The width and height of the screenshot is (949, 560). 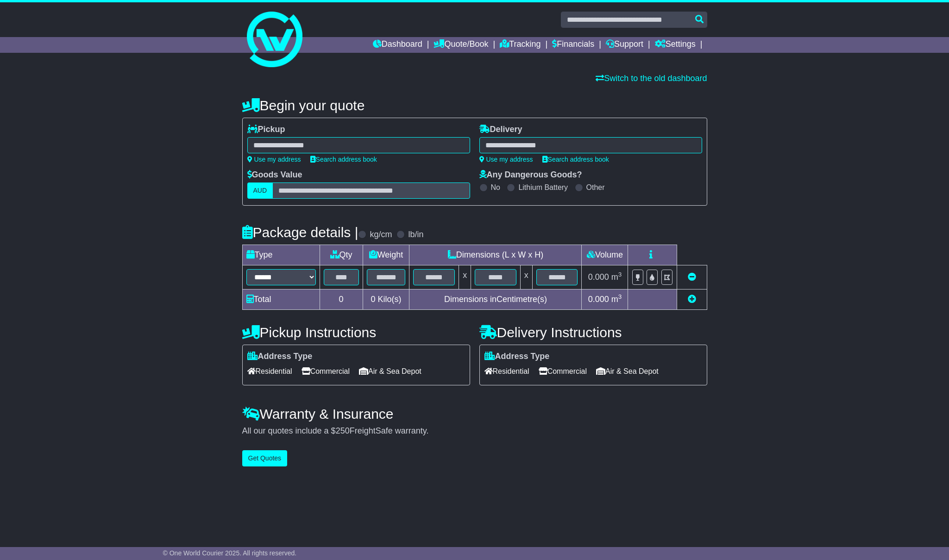 What do you see at coordinates (300, 232) in the screenshot?
I see `h4: Package details |` at bounding box center [300, 232].